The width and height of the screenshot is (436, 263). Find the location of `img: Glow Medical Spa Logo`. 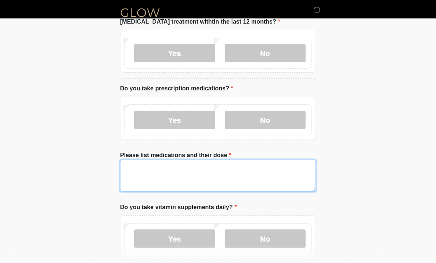

img: Glow Medical Spa Logo is located at coordinates (140, 15).